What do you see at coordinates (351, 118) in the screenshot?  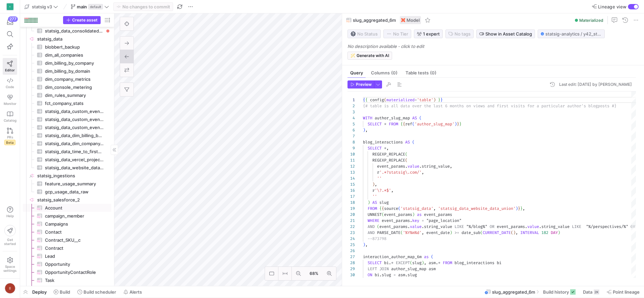 I see `div: 4` at bounding box center [351, 118].